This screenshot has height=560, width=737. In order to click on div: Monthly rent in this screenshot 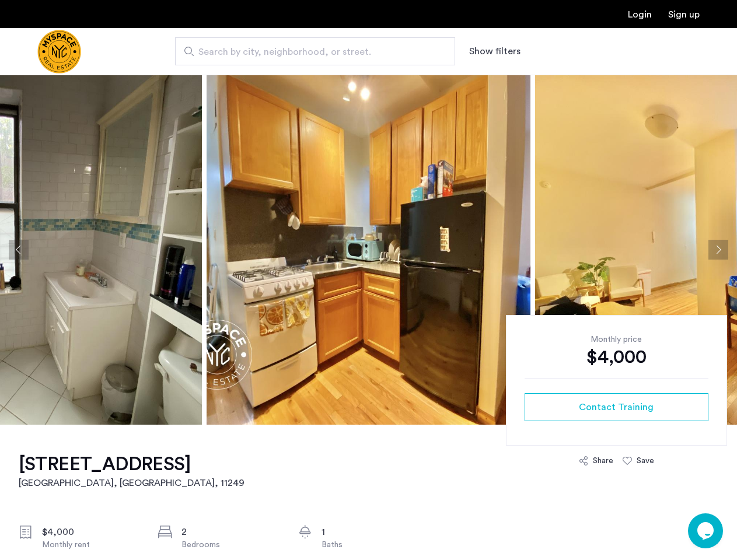, I will do `click(91, 545)`.